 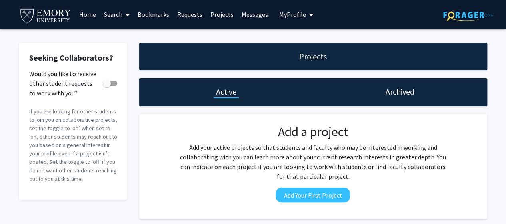 What do you see at coordinates (73, 145) in the screenshot?
I see `p: If you are looking for other students to join you on collaborative projects, set the toggle to ‘o...` at bounding box center [73, 145].